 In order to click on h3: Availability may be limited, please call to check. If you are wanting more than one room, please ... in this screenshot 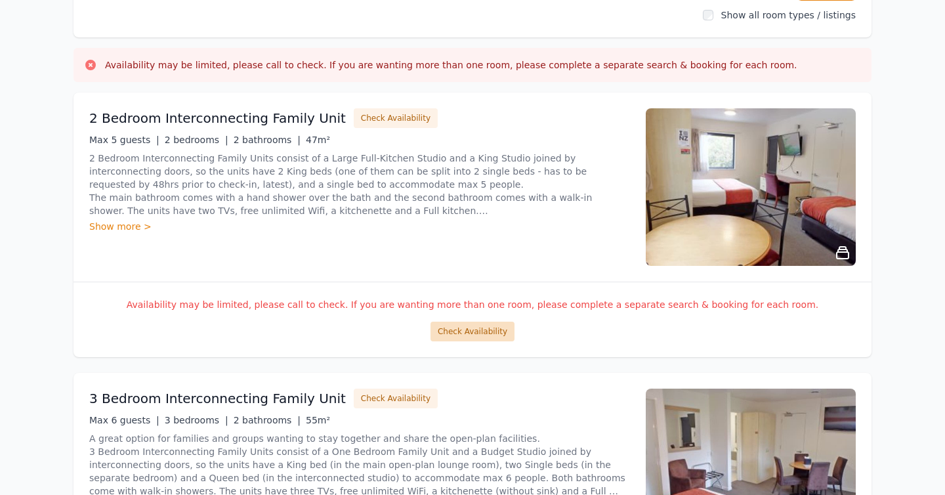, I will do `click(451, 65)`.